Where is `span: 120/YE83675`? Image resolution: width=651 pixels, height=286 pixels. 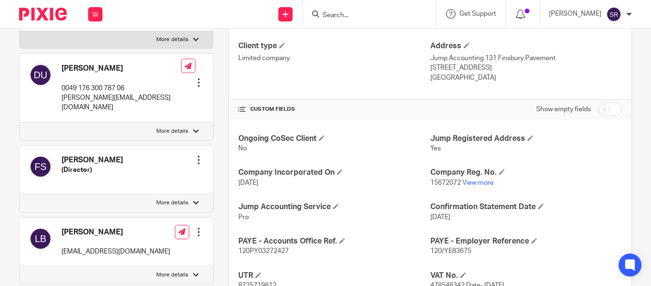 span: 120/YE83675 is located at coordinates (451, 251).